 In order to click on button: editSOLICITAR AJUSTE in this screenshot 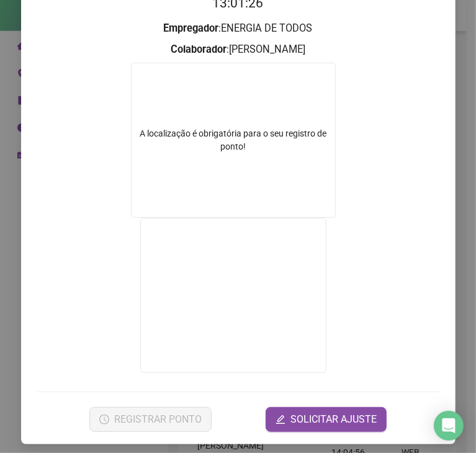, I will do `click(326, 419)`.